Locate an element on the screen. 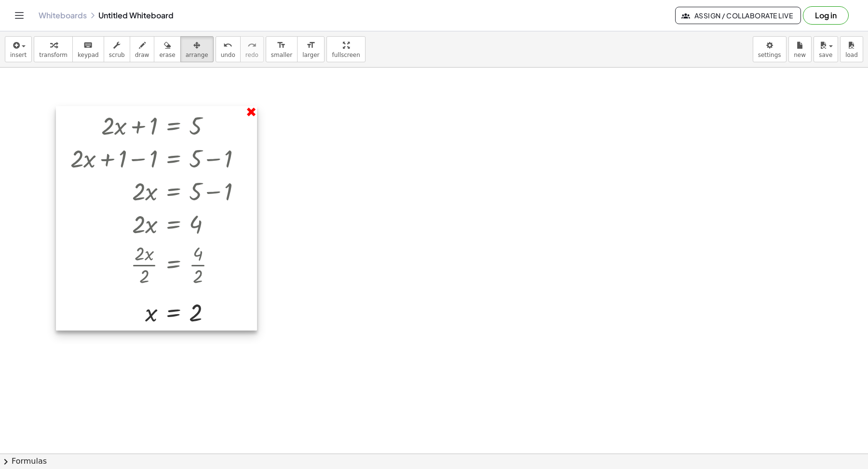 This screenshot has height=469, width=868. button: arrange is located at coordinates (197, 49).